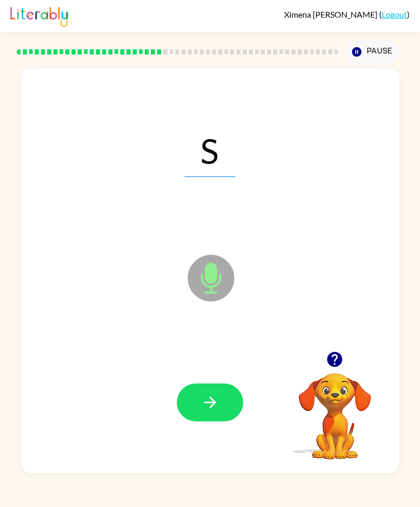  Describe the element at coordinates (210, 150) in the screenshot. I see `span: S` at that location.